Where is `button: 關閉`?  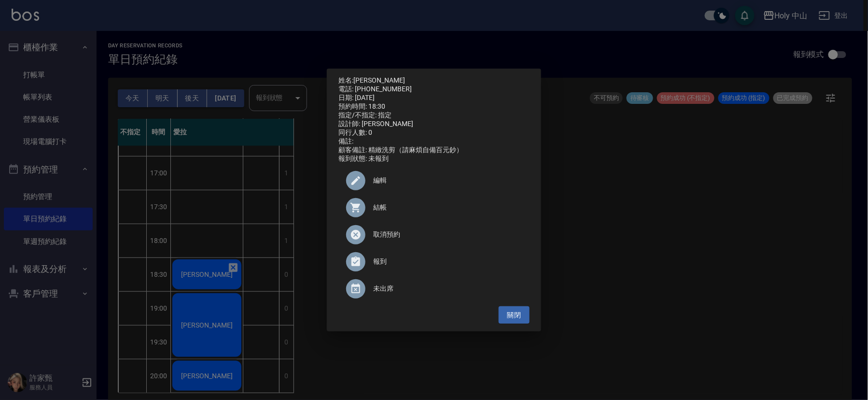 button: 關閉 is located at coordinates (514, 315).